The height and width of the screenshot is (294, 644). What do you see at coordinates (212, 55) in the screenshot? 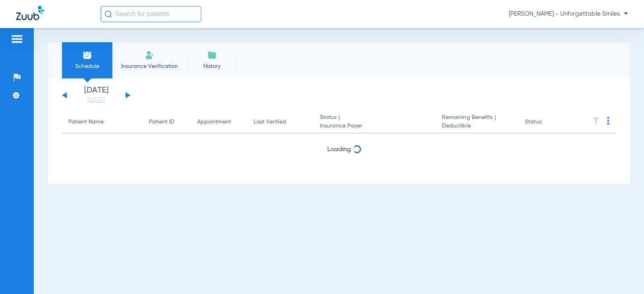
I see `img: History` at bounding box center [212, 55].